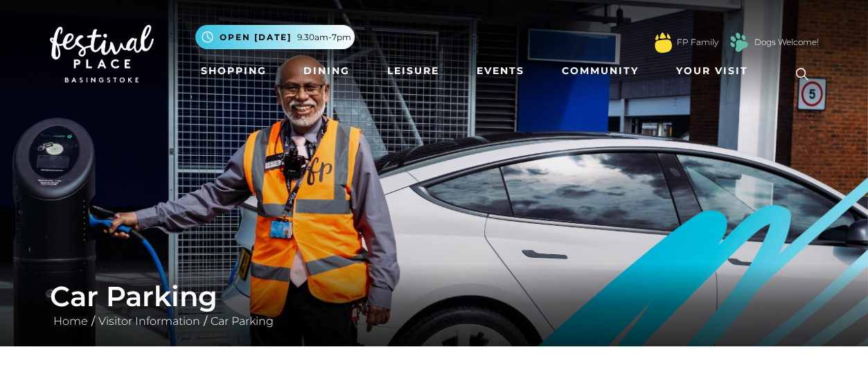  What do you see at coordinates (325, 37) in the screenshot?
I see `span: 9.30am-7pm` at bounding box center [325, 37].